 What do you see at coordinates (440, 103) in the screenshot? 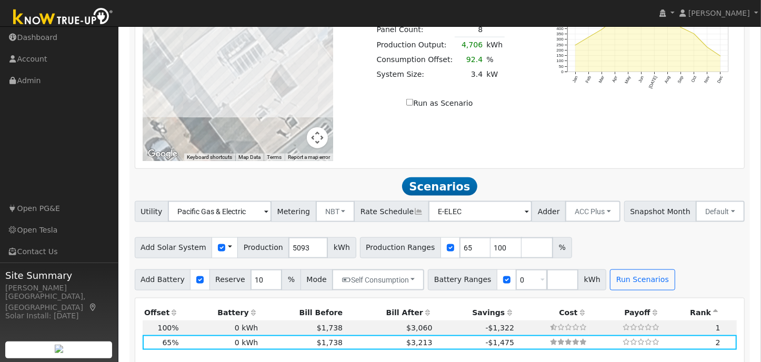
I see `label: Run as Scenario` at bounding box center [440, 103].